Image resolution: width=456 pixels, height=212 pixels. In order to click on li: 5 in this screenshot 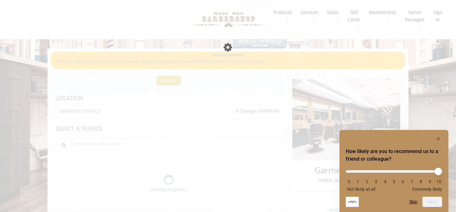, I will do `click(394, 181)`.